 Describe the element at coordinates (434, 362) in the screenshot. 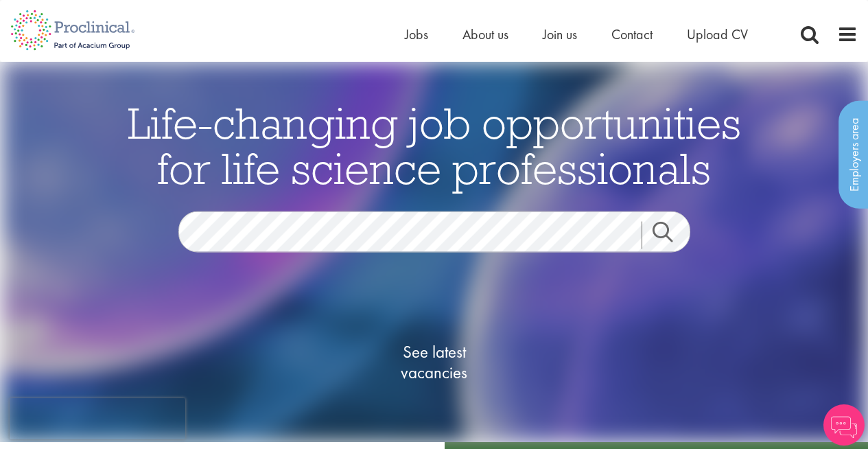

I see `a: See latestvacancies` at that location.